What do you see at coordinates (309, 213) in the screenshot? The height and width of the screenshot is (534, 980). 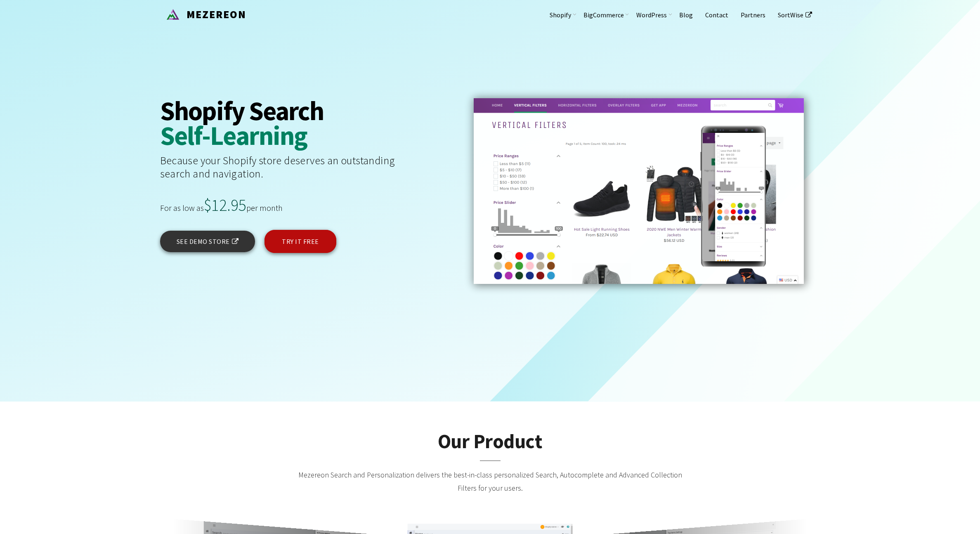 I see `div: For as low as per month` at bounding box center [309, 213].